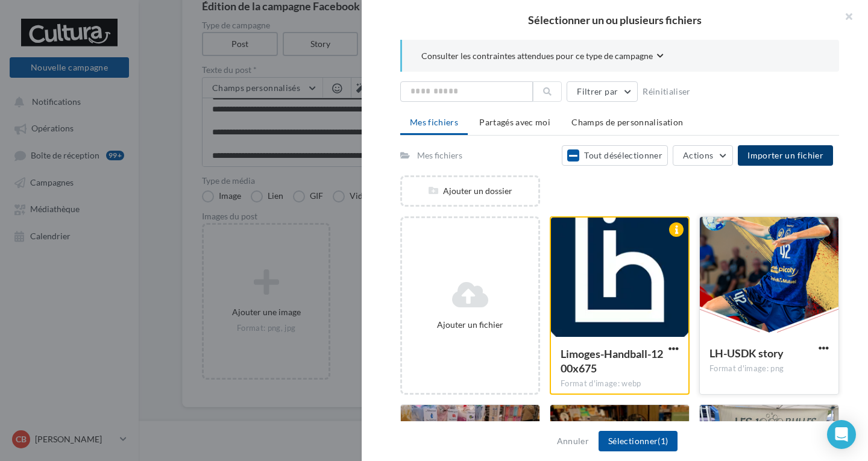  What do you see at coordinates (786, 155) in the screenshot?
I see `span: Importer un fichier` at bounding box center [786, 155].